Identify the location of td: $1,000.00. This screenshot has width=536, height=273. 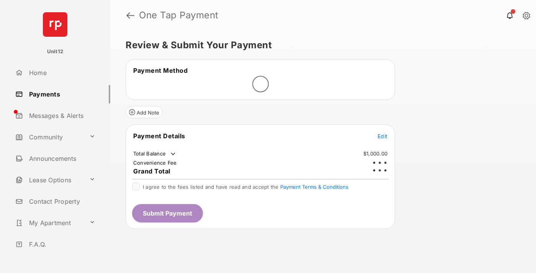
(375, 154).